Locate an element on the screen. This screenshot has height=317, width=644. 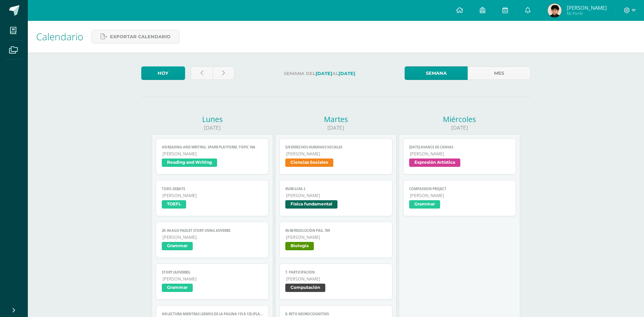
span: Compassion project is located at coordinates (460, 189).